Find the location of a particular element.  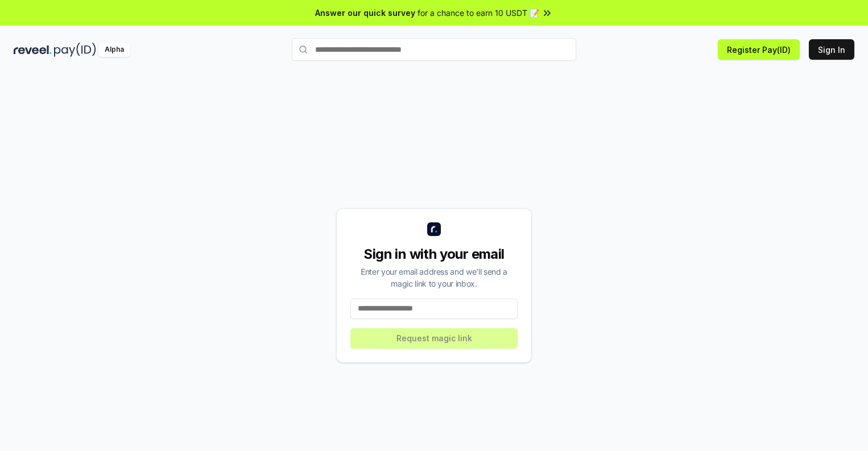

div: Enter your email address and we’ll send a magic link to your inbox. is located at coordinates (434, 277).